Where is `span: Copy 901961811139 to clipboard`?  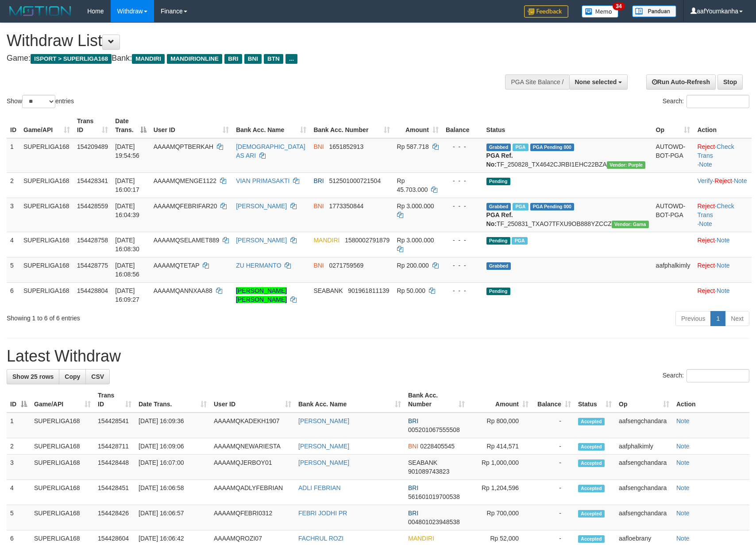 span: Copy 901961811139 to clipboard is located at coordinates (368, 291).